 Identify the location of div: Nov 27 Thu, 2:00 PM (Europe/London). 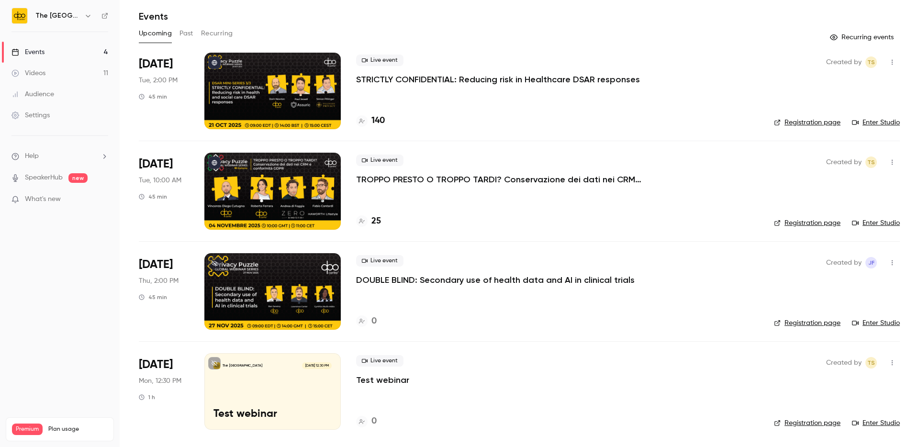
(164, 291).